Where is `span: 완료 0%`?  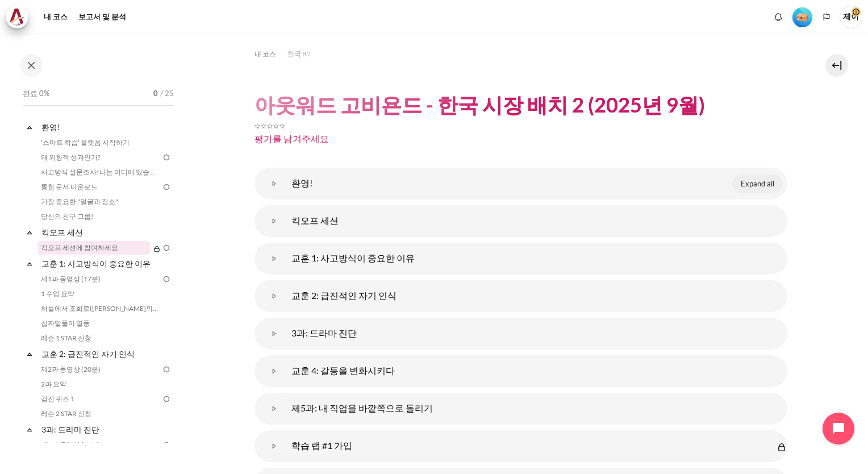
span: 완료 0% is located at coordinates (36, 93).